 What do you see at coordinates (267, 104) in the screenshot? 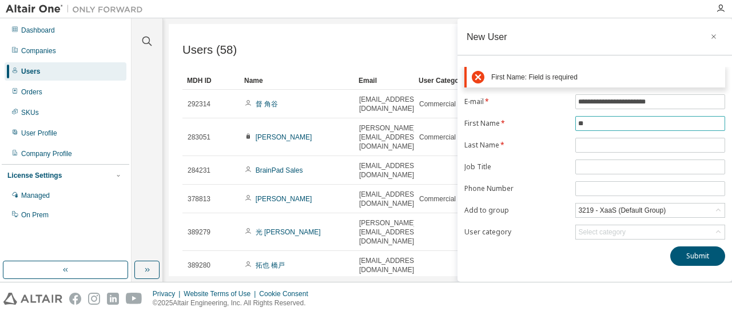
I see `a: 督 角谷` at bounding box center [267, 104].